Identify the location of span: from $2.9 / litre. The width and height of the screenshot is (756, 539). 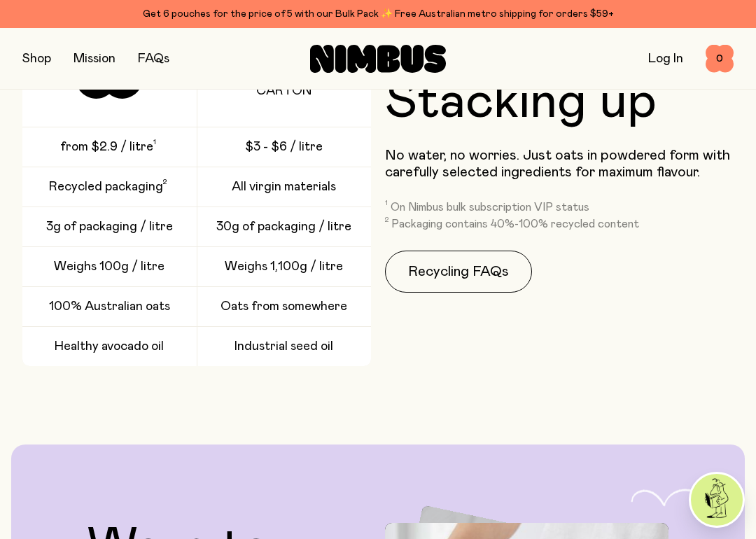
(106, 147).